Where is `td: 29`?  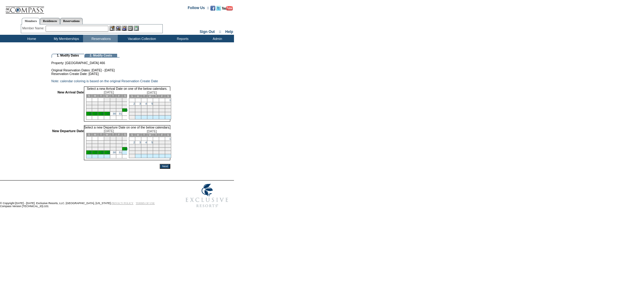 td: 29 is located at coordinates (168, 114).